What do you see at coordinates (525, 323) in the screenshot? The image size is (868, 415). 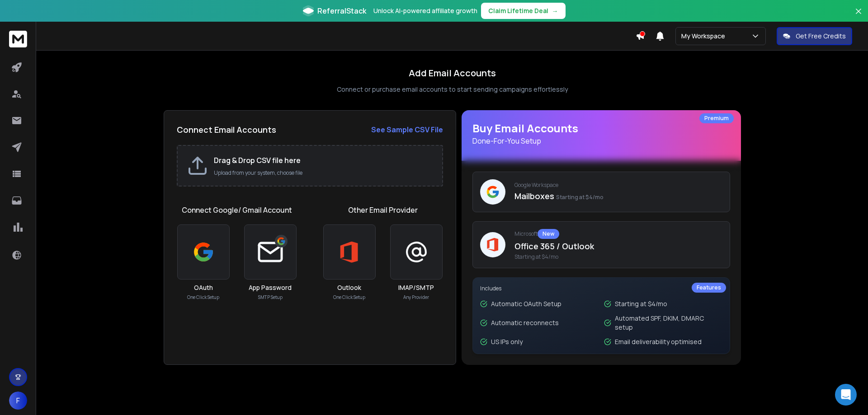 I see `p: Automatic reconnects` at bounding box center [525, 323].